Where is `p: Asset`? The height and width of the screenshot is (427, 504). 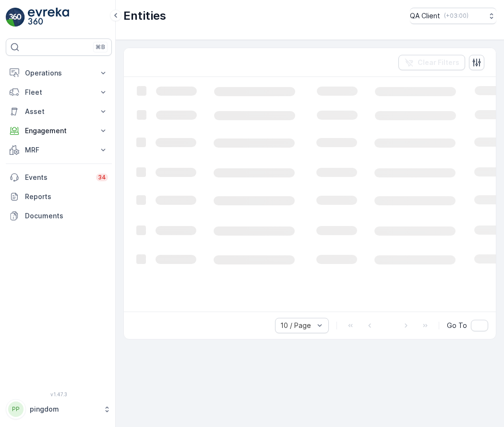 p: Asset is located at coordinates (59, 111).